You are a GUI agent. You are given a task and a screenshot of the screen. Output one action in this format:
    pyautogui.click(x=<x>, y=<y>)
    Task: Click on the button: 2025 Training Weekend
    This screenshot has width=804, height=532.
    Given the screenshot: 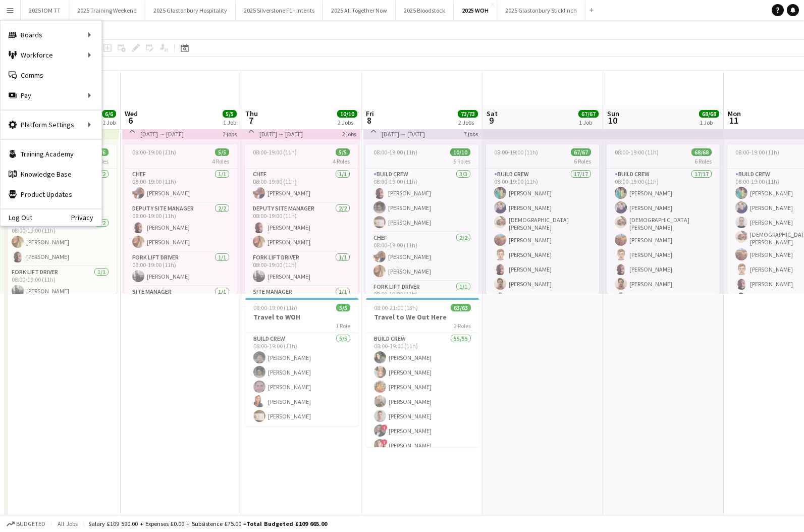 What is the action you would take?
    pyautogui.click(x=107, y=10)
    